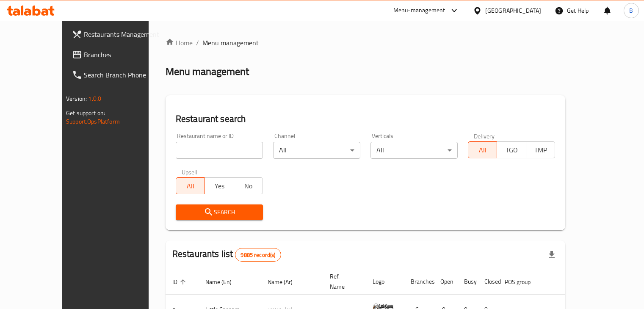 The height and width of the screenshot is (309, 644). I want to click on button: No, so click(248, 186).